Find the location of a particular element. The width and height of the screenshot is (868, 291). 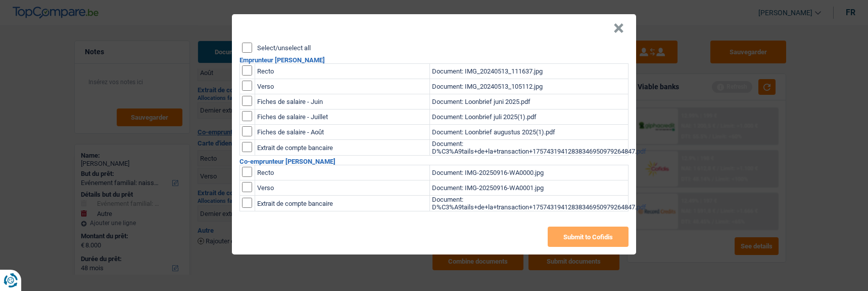

td: Document: Loonbrief augustus 2025(1).pdf is located at coordinates (530, 132).